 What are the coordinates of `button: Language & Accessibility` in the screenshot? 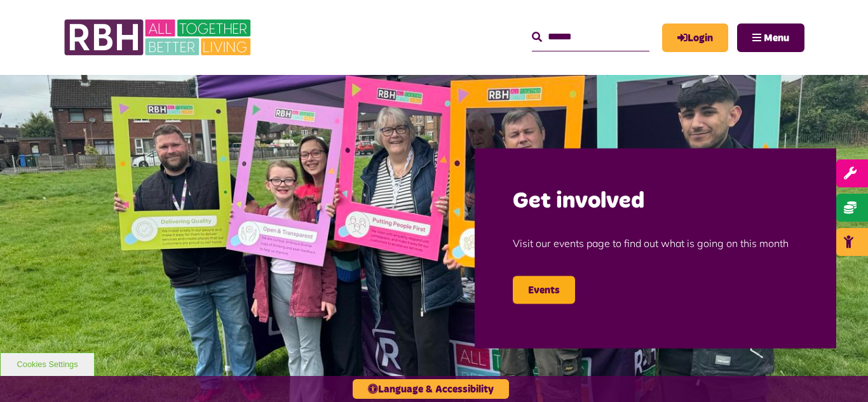 It's located at (430, 389).